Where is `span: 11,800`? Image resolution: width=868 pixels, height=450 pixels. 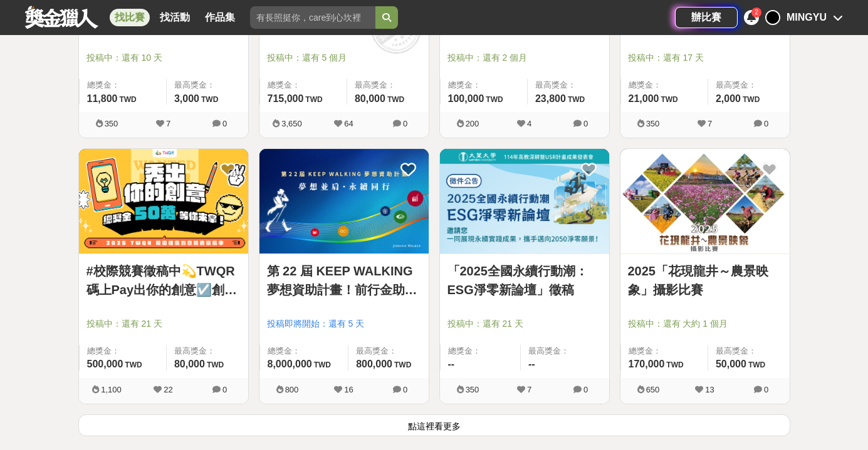 span: 11,800 is located at coordinates (102, 98).